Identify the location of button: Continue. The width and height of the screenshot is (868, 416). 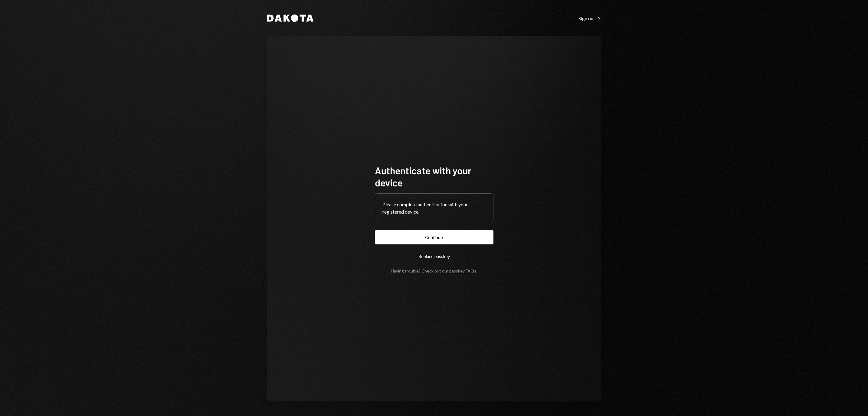
(434, 237).